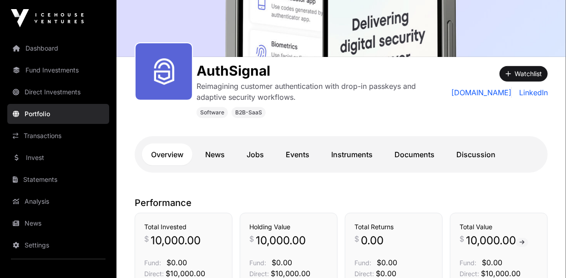 The image size is (566, 278). I want to click on a: Fund Investments, so click(58, 70).